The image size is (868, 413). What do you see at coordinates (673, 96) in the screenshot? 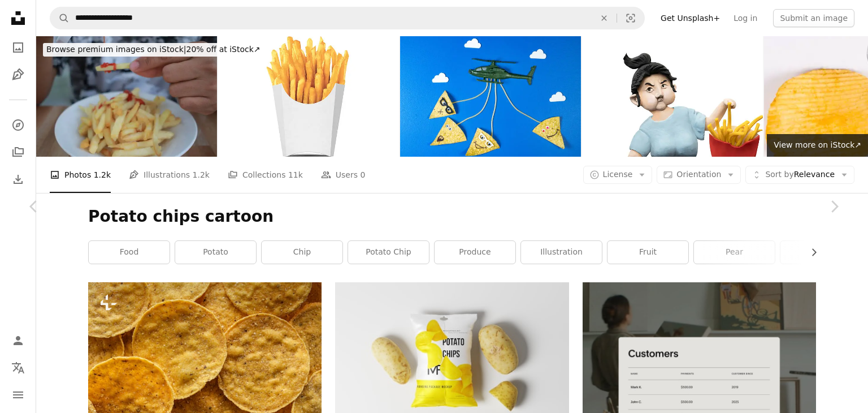
I see `img: handmade clay figurine: girl eating potato chips` at bounding box center [673, 96].